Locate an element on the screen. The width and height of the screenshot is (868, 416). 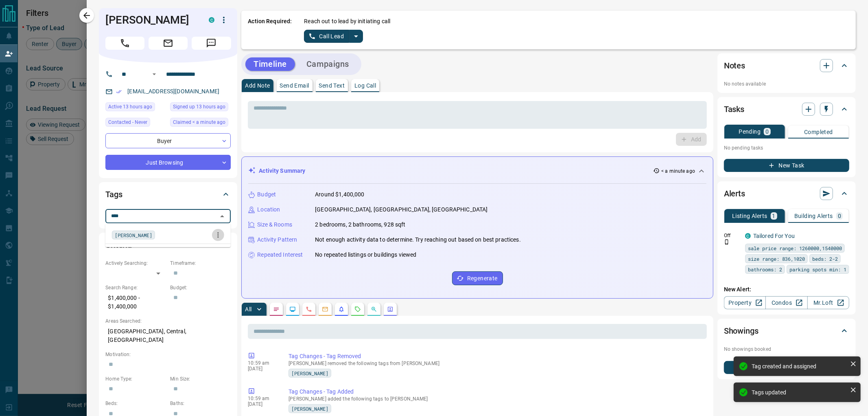
p: Repeated Interest is located at coordinates (280, 255).